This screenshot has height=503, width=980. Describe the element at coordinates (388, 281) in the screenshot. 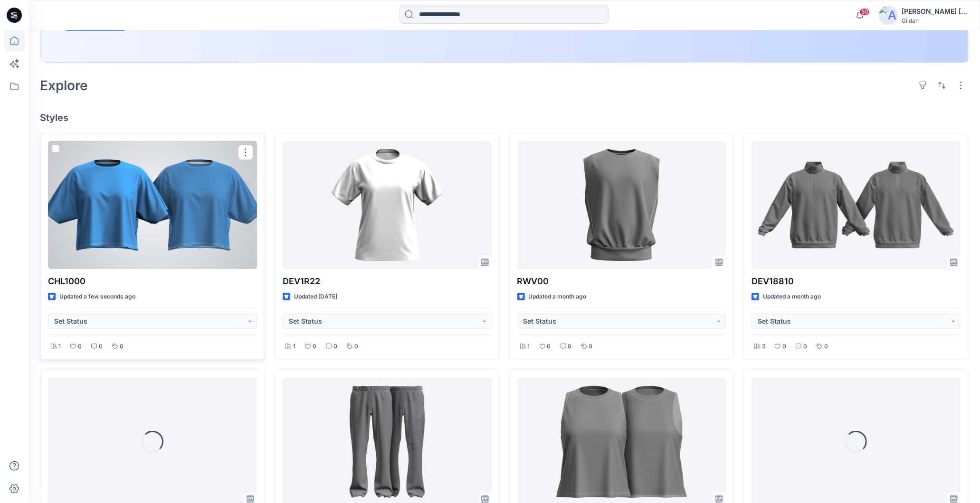

I see `p: DEV1R22` at that location.